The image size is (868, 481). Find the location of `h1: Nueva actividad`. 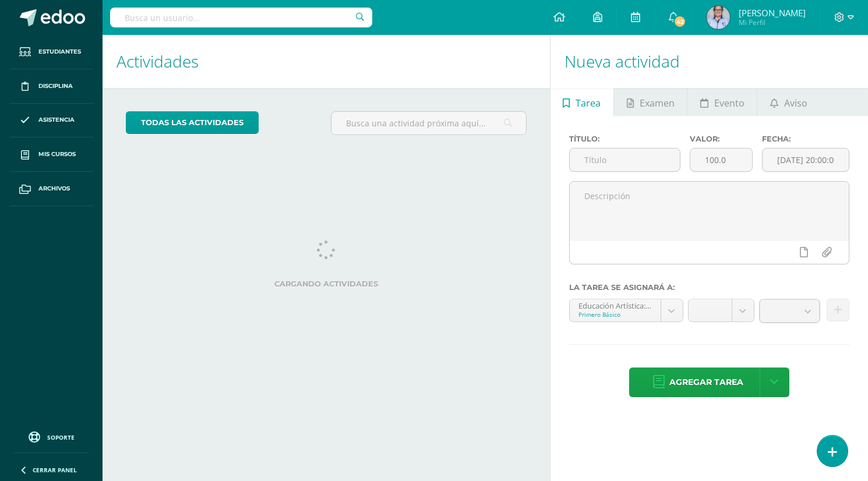

h1: Nueva actividad is located at coordinates (709, 61).